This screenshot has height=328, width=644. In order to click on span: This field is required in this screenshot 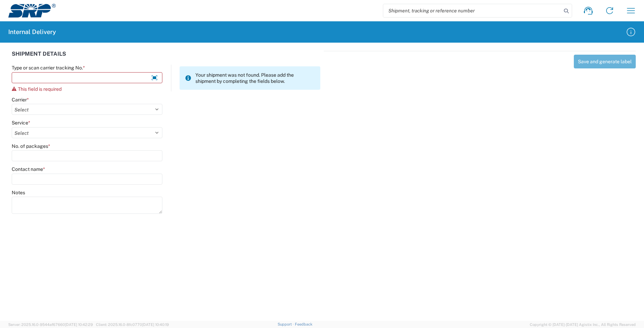, I will do `click(39, 89)`.